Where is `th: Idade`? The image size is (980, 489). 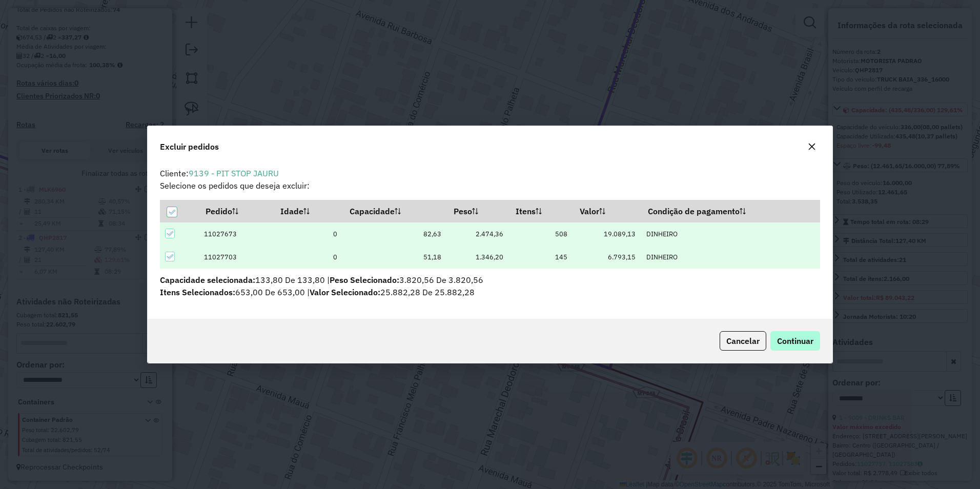 th: Idade is located at coordinates (308, 210).